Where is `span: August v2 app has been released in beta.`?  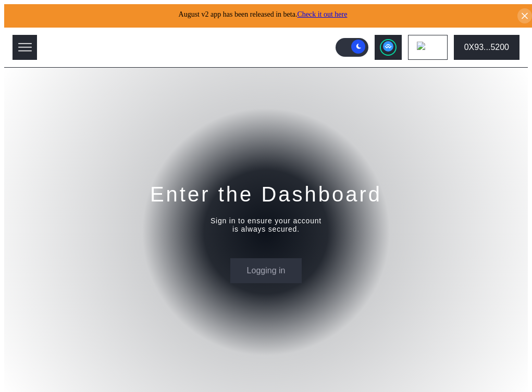 span: August v2 app has been released in beta. is located at coordinates (263, 14).